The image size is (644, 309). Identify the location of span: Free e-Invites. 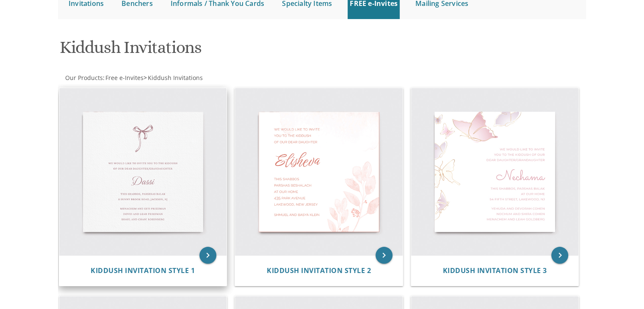
(125, 77).